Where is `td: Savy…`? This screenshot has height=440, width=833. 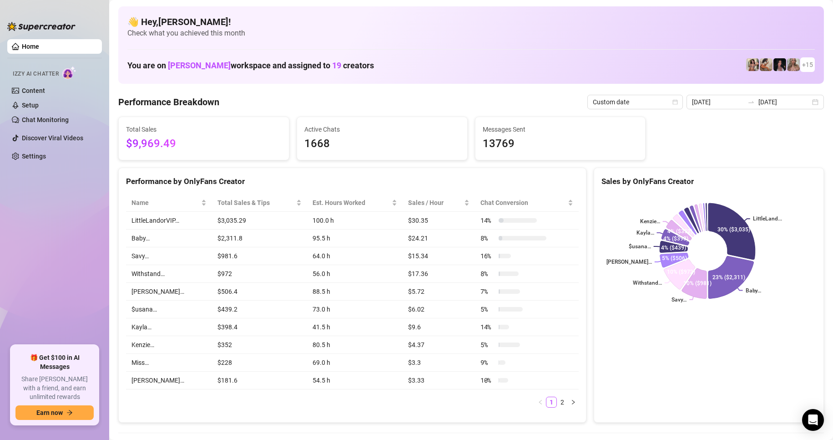 td: Savy… is located at coordinates (169, 256).